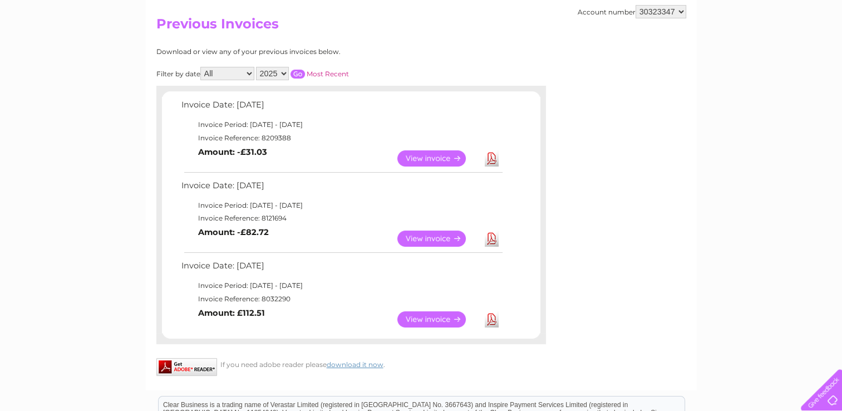 The image size is (842, 411). What do you see at coordinates (328, 73) in the screenshot?
I see `a: Most Recent` at bounding box center [328, 73].